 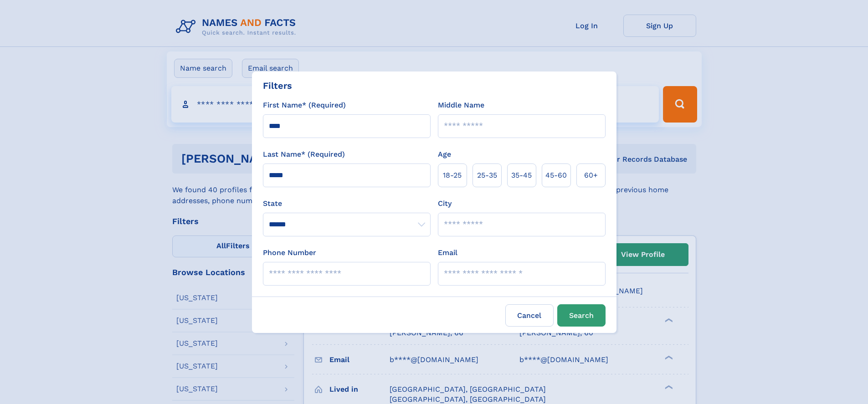 I want to click on label: Phone Number, so click(x=289, y=252).